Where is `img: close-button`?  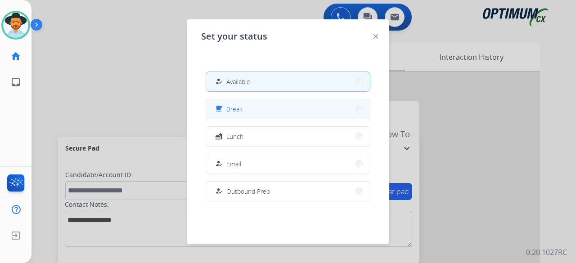
img: close-button is located at coordinates (376, 36).